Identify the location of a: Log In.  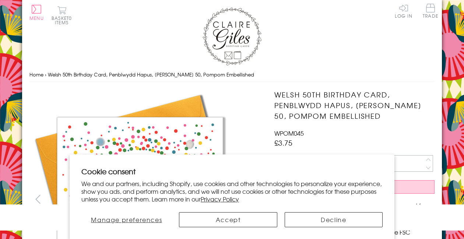
(404, 11).